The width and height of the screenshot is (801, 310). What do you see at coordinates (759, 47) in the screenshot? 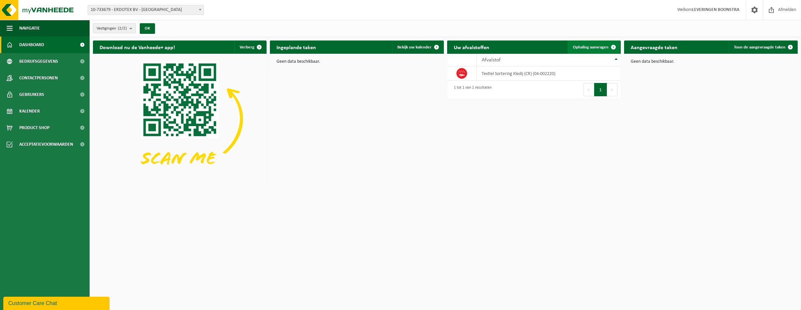
I see `span: Toon de aangevraagde taken` at bounding box center [759, 47].